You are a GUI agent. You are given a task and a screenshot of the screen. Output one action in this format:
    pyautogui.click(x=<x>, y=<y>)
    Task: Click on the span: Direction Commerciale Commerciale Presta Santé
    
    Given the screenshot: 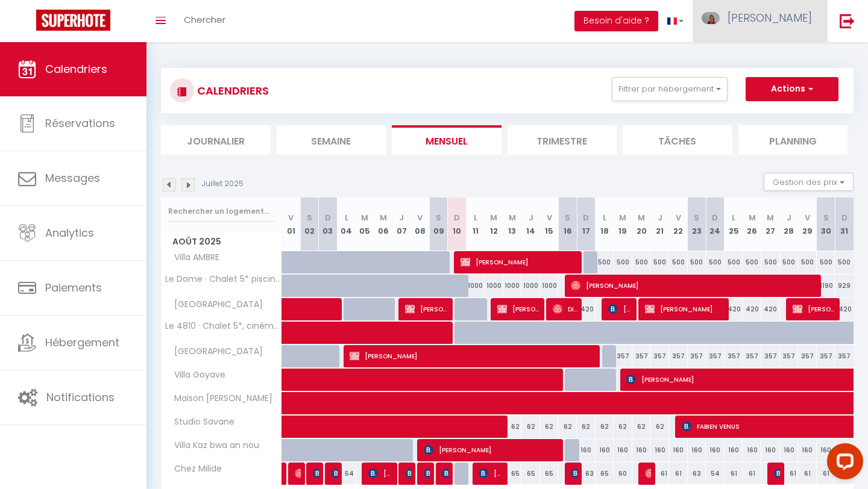 What is the action you would take?
    pyautogui.click(x=565, y=309)
    